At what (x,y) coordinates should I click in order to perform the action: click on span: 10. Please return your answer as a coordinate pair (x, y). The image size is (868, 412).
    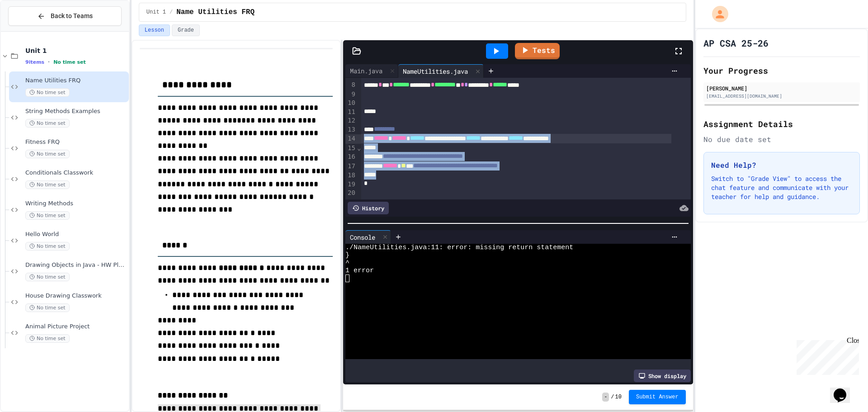
    Looking at the image, I should click on (618, 397).